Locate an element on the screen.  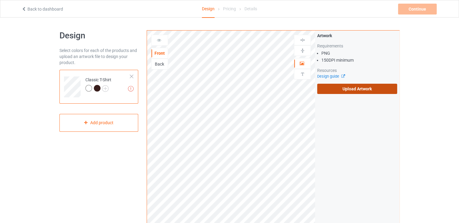
a: Design guide is located at coordinates (331, 76).